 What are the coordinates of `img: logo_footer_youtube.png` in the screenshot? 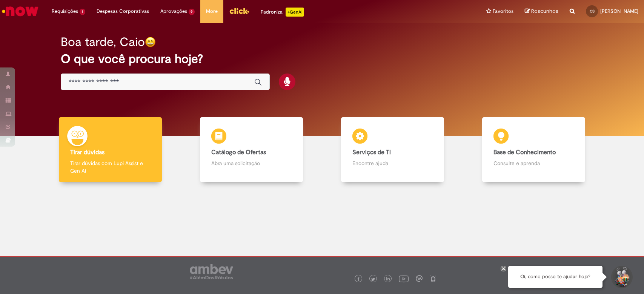 It's located at (404, 279).